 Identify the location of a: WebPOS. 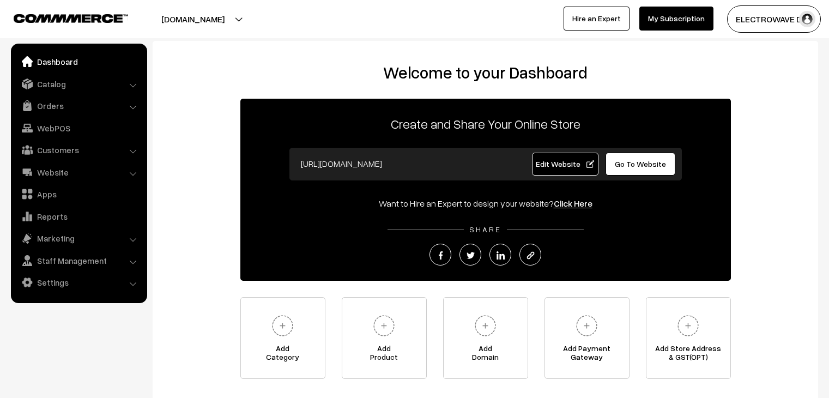
(78, 128).